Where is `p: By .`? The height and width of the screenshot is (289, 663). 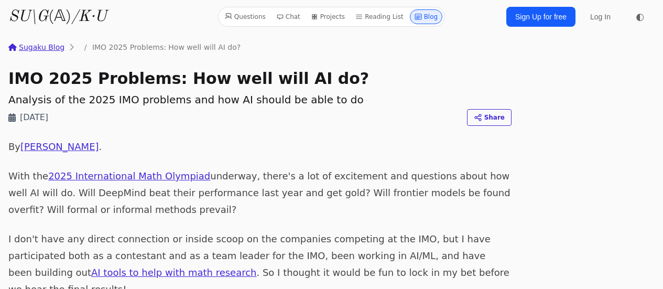 p: By . is located at coordinates (260, 147).